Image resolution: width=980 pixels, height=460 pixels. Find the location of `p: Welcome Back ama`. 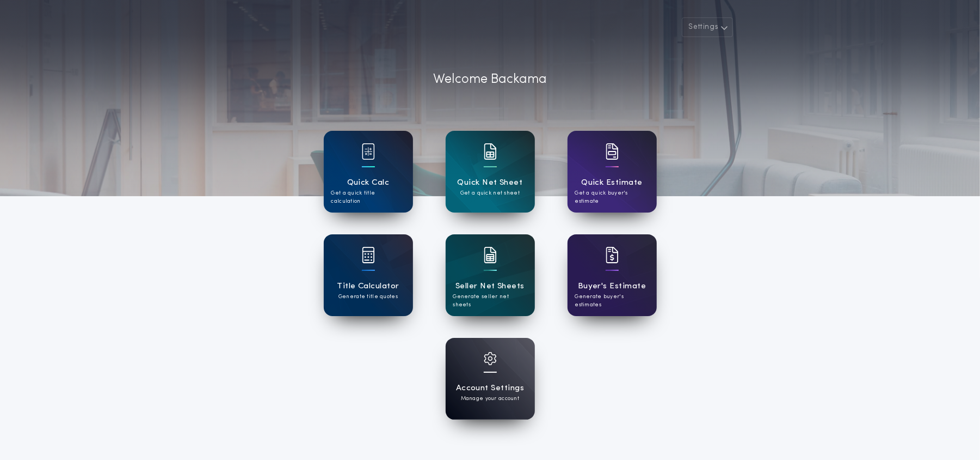

p: Welcome Back ama is located at coordinates (490, 79).